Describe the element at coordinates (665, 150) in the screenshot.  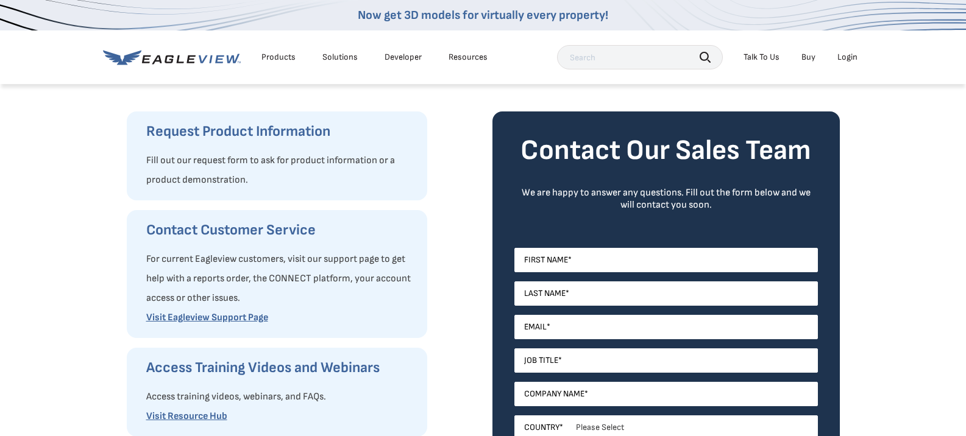
I see `strong: Contact Our Sales Team` at that location.